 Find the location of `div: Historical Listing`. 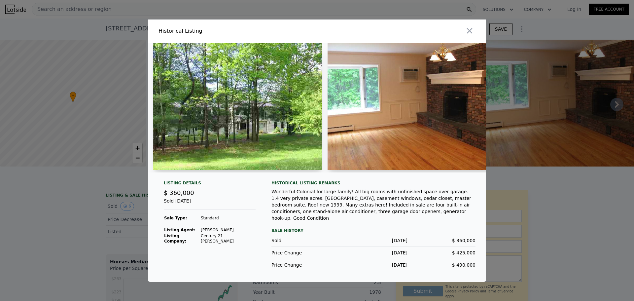

div: Historical Listing is located at coordinates (236, 31).